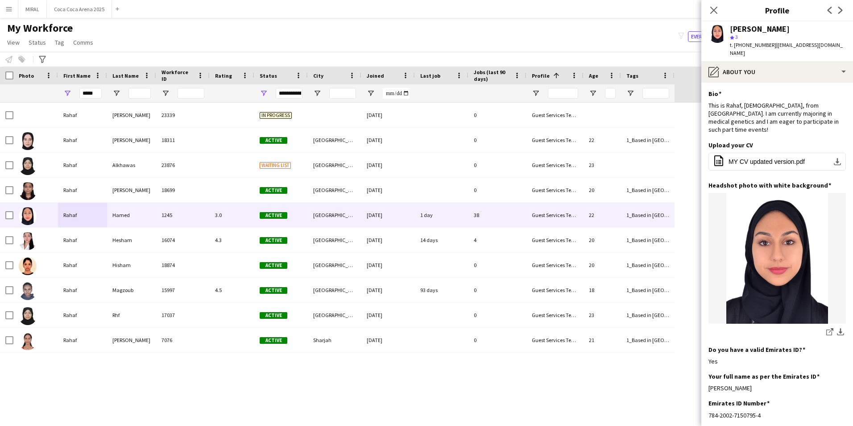  I want to click on span: Comms, so click(83, 42).